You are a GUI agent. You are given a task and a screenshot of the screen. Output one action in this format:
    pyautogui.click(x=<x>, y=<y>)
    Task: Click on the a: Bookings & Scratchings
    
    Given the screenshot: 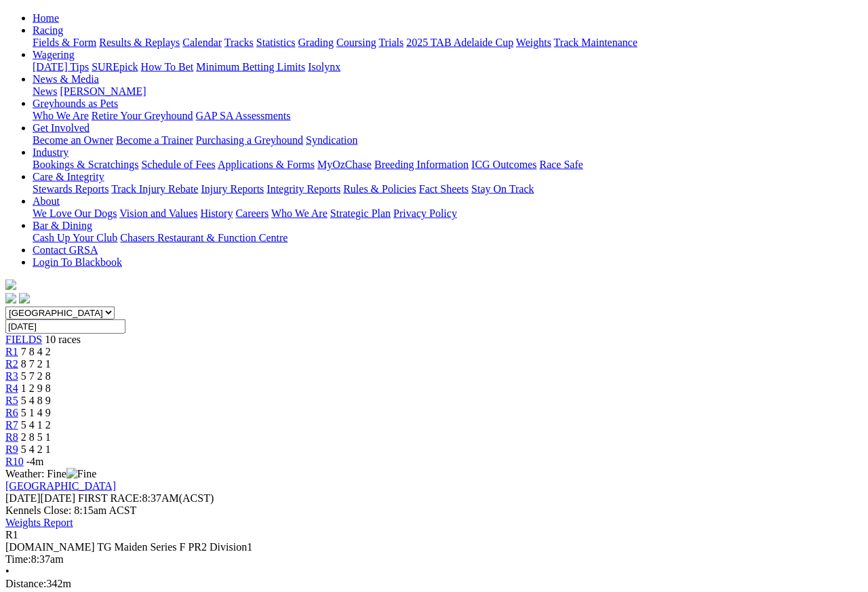 What is the action you would take?
    pyautogui.click(x=86, y=164)
    